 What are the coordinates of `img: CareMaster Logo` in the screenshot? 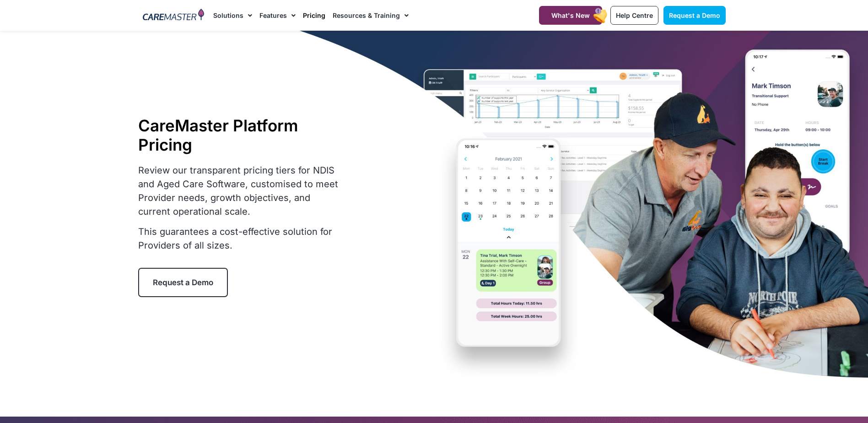 It's located at (173, 15).